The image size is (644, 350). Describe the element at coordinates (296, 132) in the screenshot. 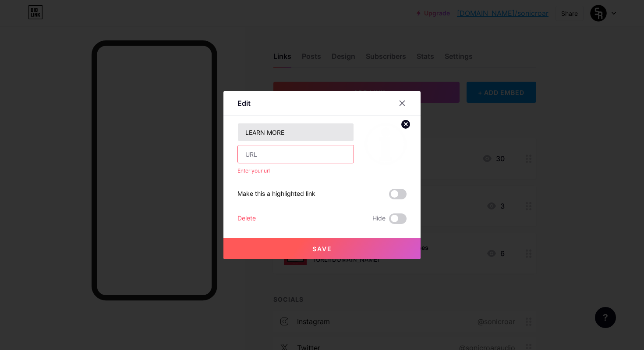

I see `input: Title` at that location.